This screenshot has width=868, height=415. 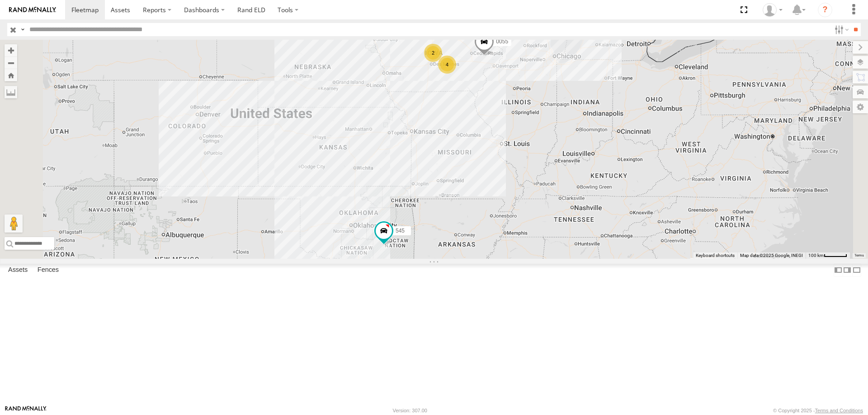 What do you see at coordinates (32, 10) in the screenshot?
I see `img: rand-logo.svg` at bounding box center [32, 10].